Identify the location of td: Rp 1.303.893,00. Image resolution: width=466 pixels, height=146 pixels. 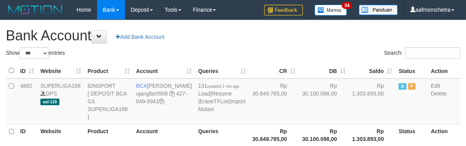
(372, 101).